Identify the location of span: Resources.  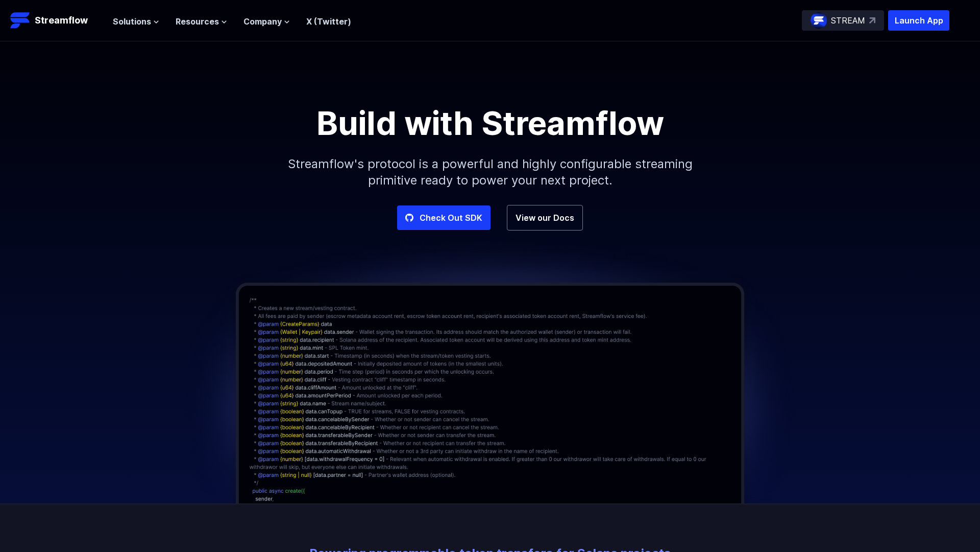
(197, 22).